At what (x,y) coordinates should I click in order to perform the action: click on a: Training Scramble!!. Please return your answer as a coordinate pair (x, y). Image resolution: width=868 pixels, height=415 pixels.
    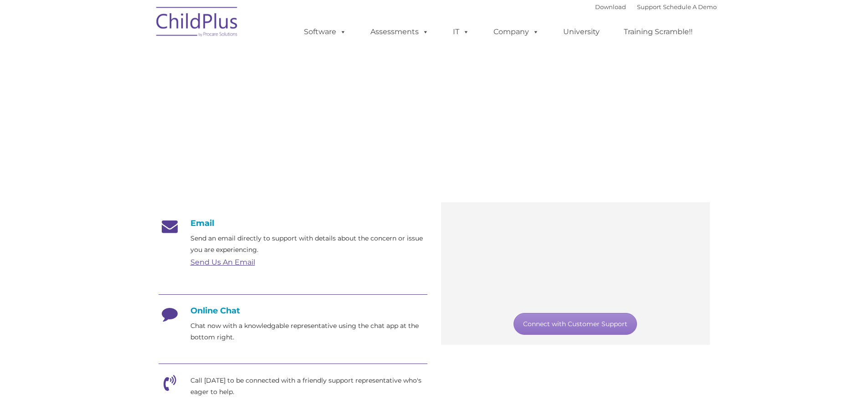
    Looking at the image, I should click on (658, 32).